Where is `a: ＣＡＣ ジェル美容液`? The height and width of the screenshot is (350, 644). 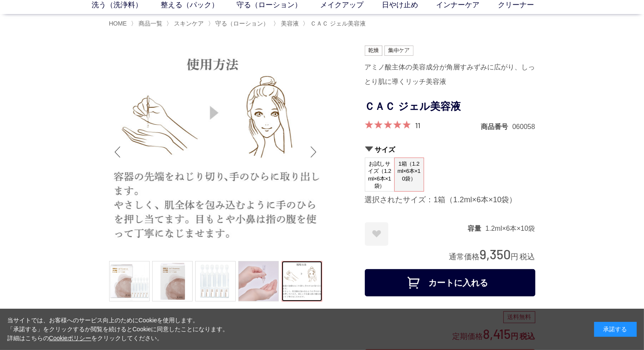
a: ＣＡＣ ジェル美容液 is located at coordinates (337, 23).